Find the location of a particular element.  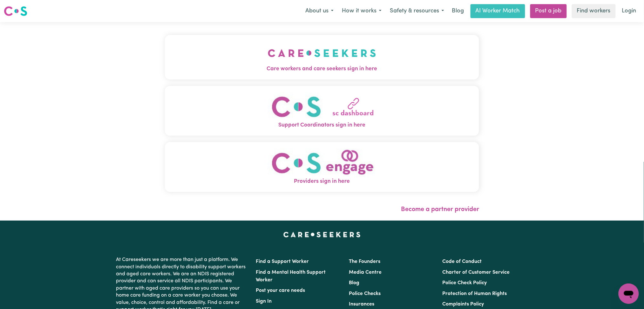

a: Protection of Human Rights is located at coordinates (474, 294).